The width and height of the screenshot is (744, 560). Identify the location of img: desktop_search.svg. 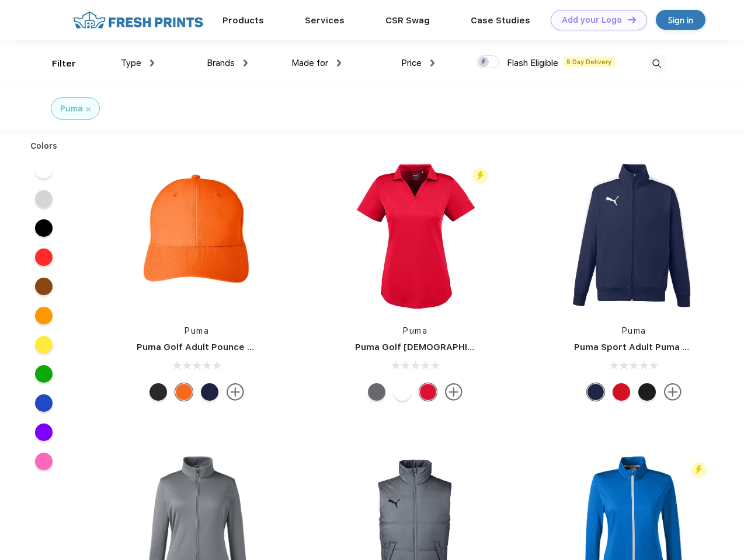
(656, 63).